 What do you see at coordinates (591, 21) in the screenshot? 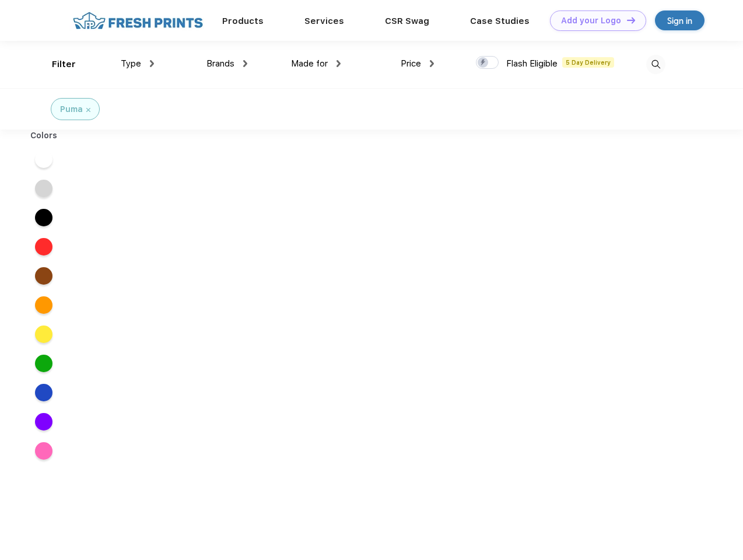
I see `div: Add your Logo` at bounding box center [591, 21].